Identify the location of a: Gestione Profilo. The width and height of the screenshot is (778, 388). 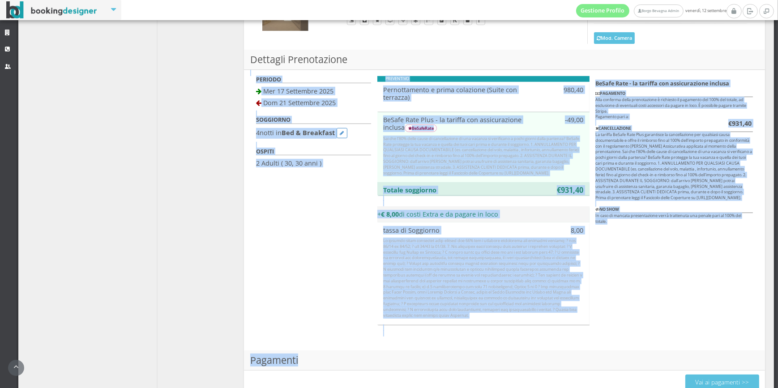
(603, 11).